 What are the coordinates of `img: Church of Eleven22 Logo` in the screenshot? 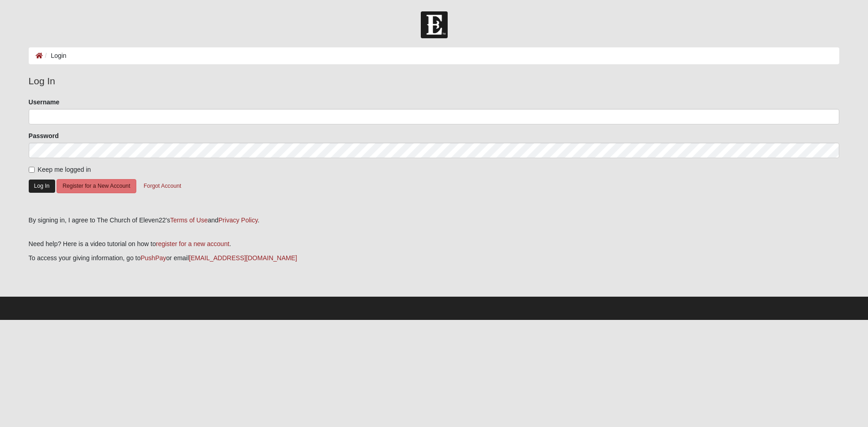 It's located at (434, 24).